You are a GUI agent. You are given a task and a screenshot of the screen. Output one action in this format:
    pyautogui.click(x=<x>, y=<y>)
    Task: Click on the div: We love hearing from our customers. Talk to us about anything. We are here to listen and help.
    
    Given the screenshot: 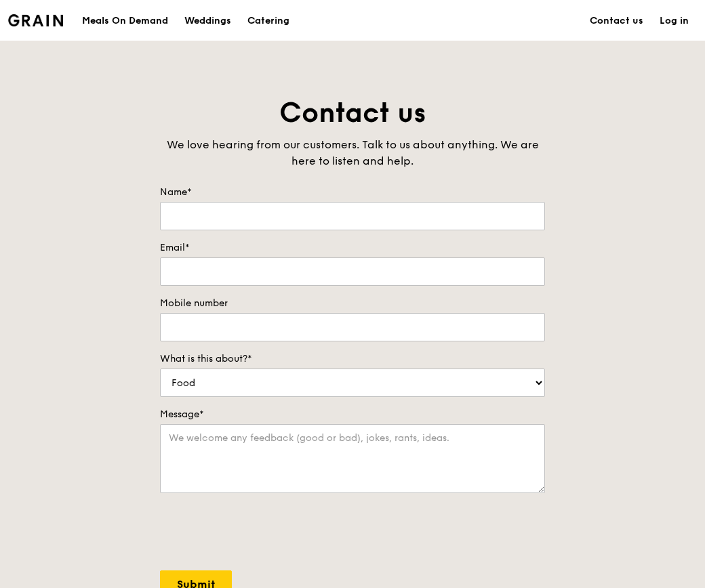 What is the action you would take?
    pyautogui.click(x=353, y=153)
    